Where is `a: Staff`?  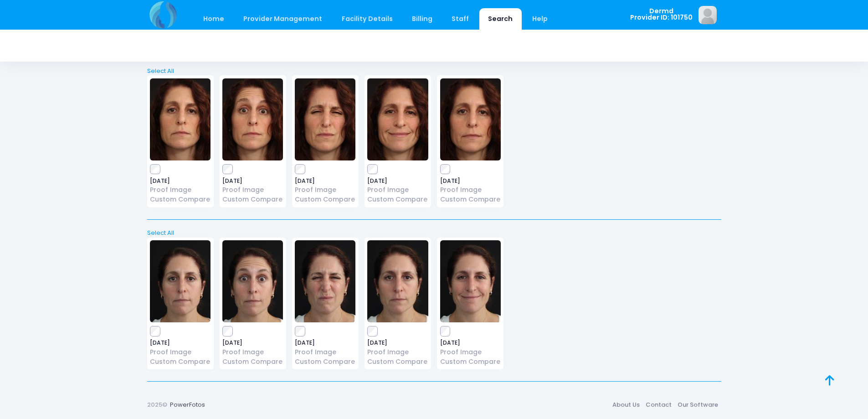
a: Staff is located at coordinates (460, 18).